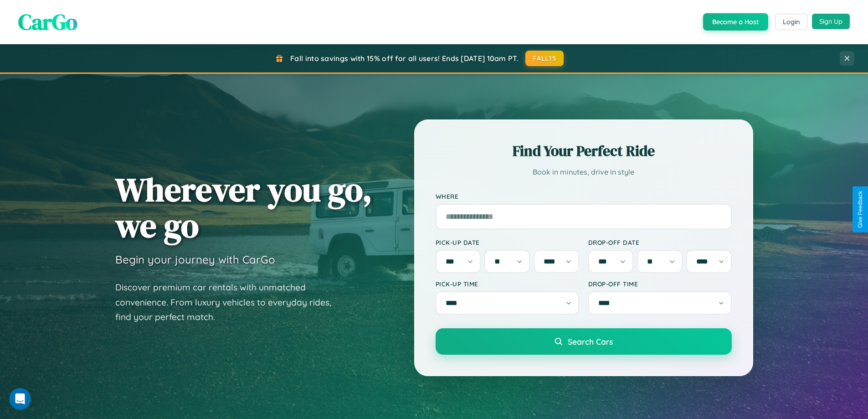 Image resolution: width=868 pixels, height=419 pixels. What do you see at coordinates (544, 58) in the screenshot?
I see `button: FALL15` at bounding box center [544, 58].